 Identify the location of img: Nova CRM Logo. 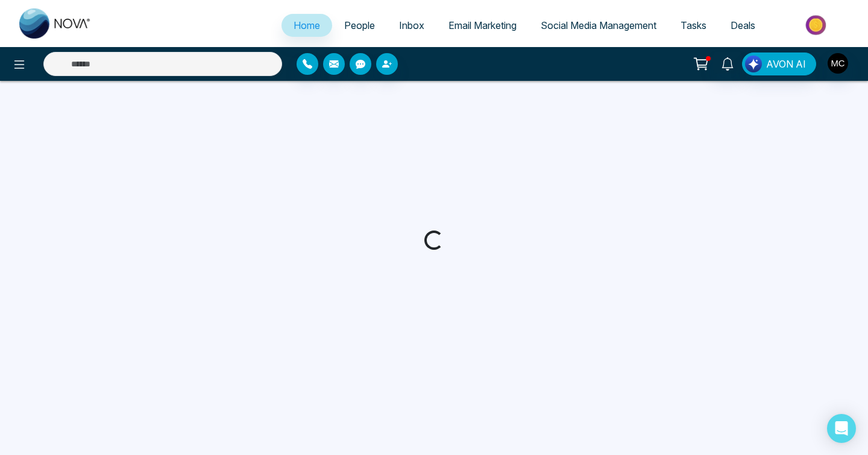
(56, 23).